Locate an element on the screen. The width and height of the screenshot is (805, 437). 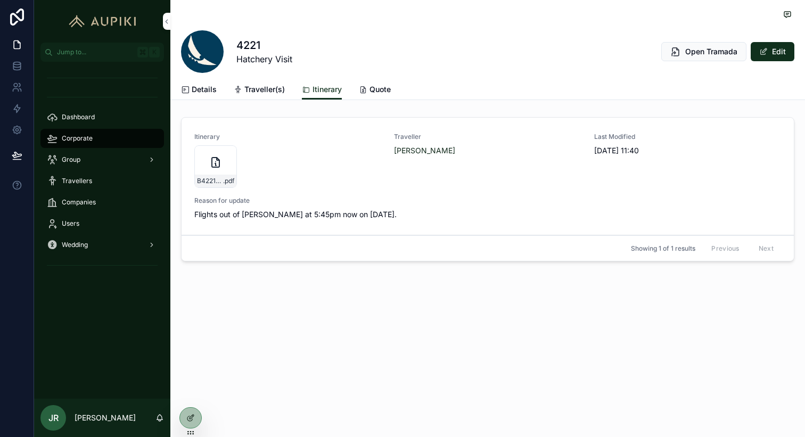
span: Users is located at coordinates (70, 224).